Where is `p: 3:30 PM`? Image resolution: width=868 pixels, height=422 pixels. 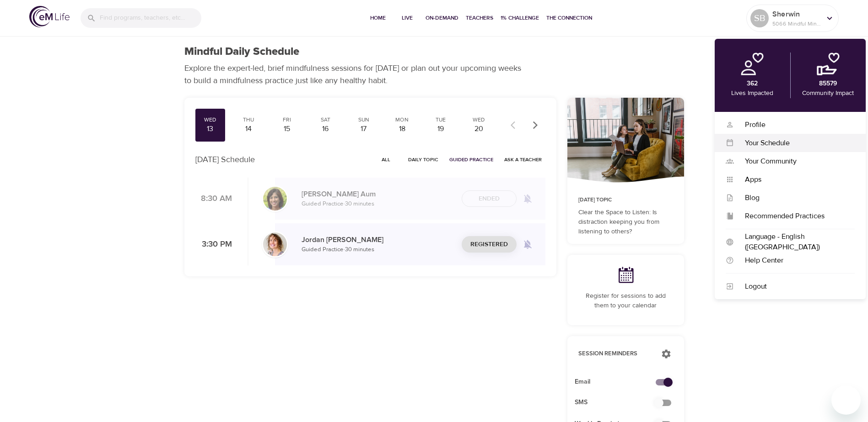 p: 3:30 PM is located at coordinates (214, 245).